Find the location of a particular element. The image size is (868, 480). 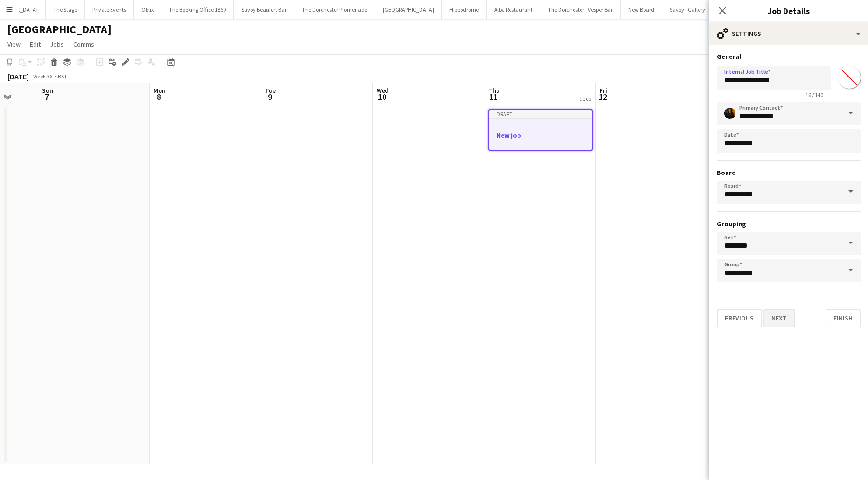

span: Mon is located at coordinates (159, 90).